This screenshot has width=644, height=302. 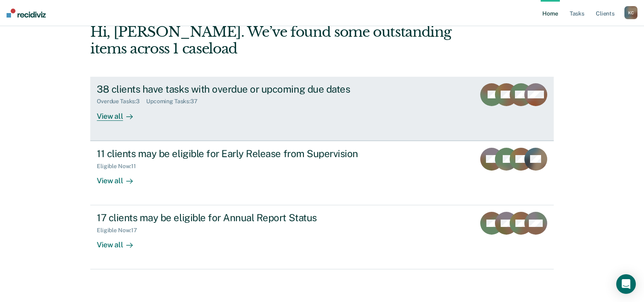 I want to click on a: 11 clients may be eligible for Early Release from SupervisionEligible Now:11View all, so click(x=322, y=173).